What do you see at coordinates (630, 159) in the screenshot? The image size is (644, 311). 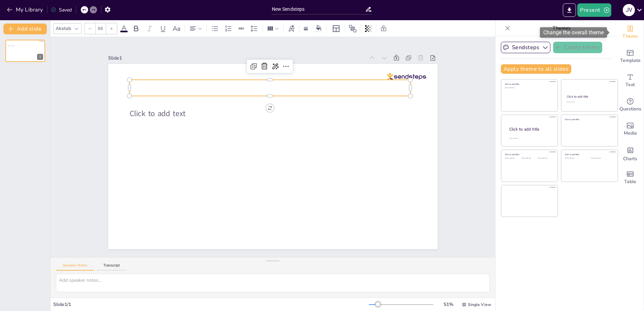 I see `span: Charts` at bounding box center [630, 159].